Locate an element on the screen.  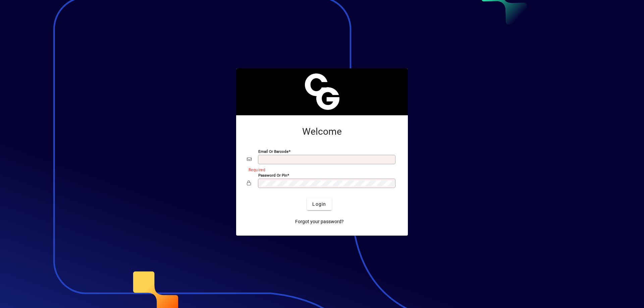
a: Forgot your password? is located at coordinates (319, 222).